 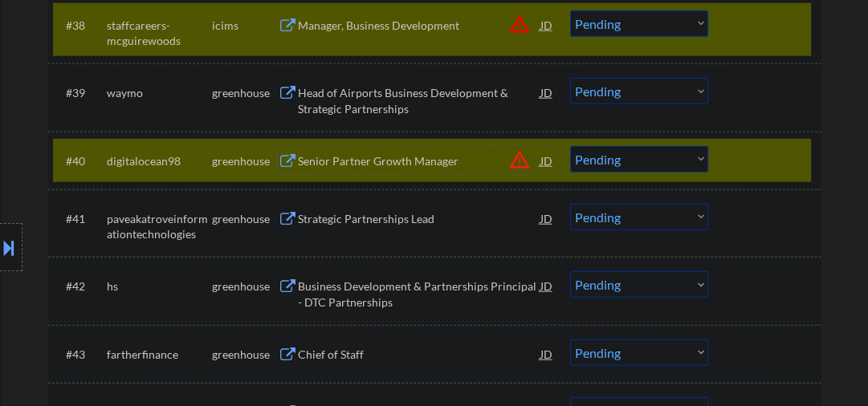 I want to click on div: greenhouse, so click(x=245, y=93).